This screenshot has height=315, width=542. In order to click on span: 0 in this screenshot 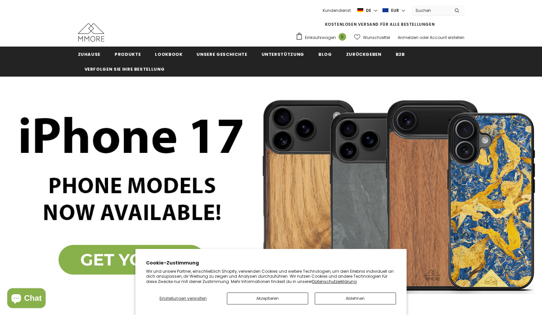, I will do `click(342, 37)`.